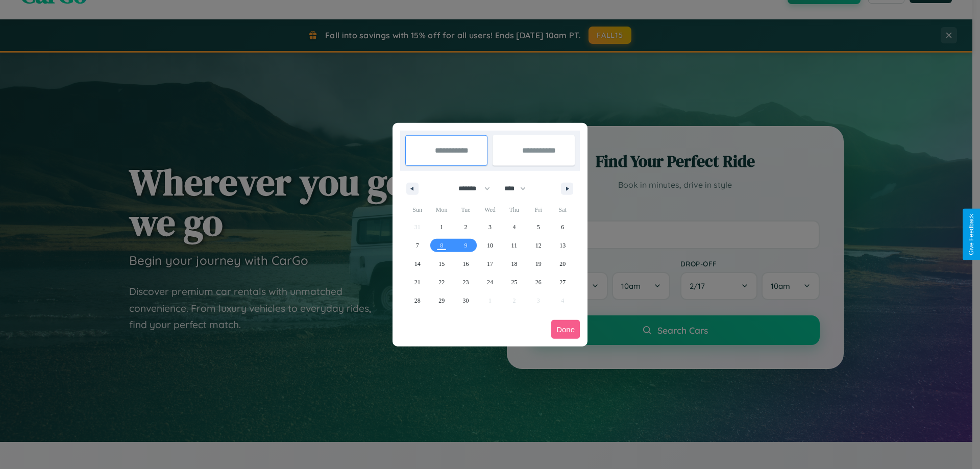 This screenshot has width=980, height=469. Describe the element at coordinates (514, 264) in the screenshot. I see `button: 18` at that location.